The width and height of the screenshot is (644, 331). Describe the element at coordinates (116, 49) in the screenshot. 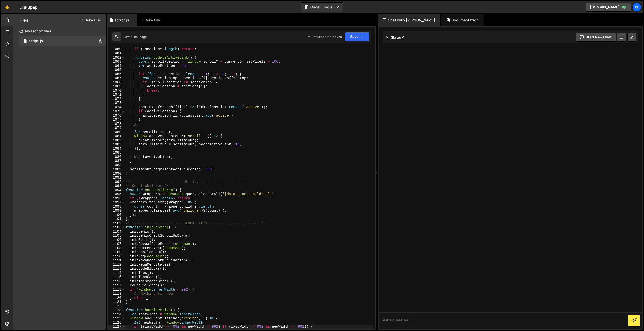

I see `div: 1060` at that location.